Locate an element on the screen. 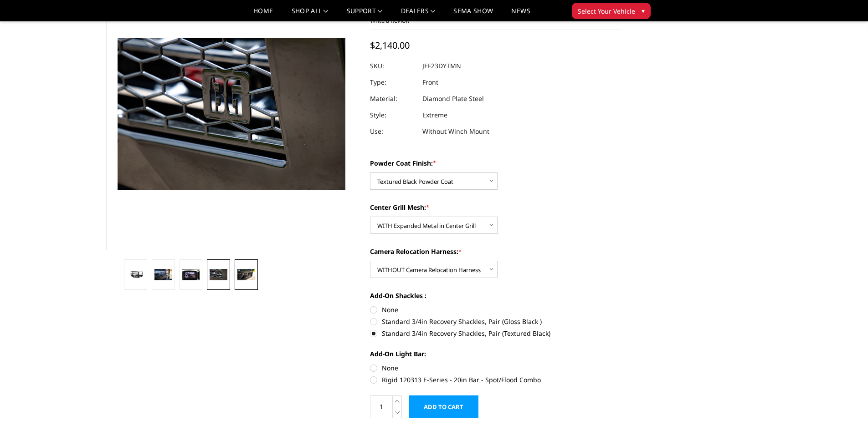  dd: JEF23DYTMN is located at coordinates (441, 66).